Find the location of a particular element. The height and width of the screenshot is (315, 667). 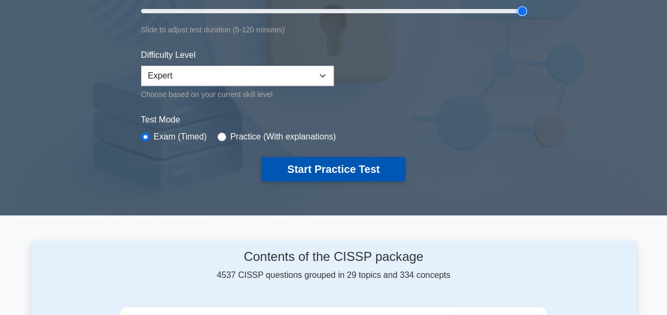

div: Choose based on your current skill level is located at coordinates (237, 94).